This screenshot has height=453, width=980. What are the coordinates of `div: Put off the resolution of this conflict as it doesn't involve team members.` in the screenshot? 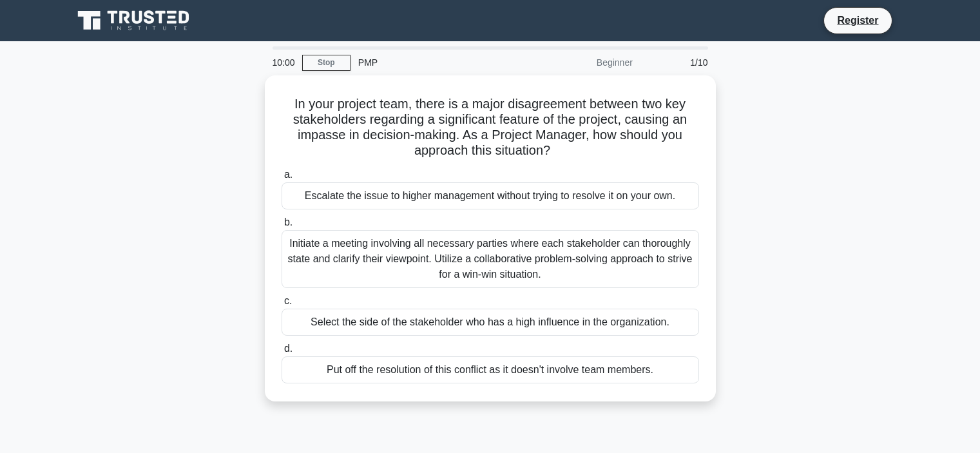 It's located at (490, 370).